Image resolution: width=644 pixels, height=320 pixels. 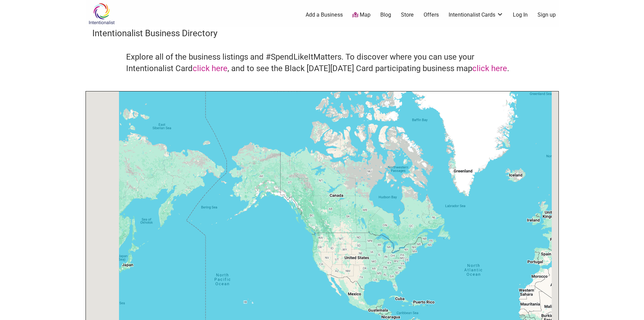 I want to click on a: Sign up, so click(x=546, y=14).